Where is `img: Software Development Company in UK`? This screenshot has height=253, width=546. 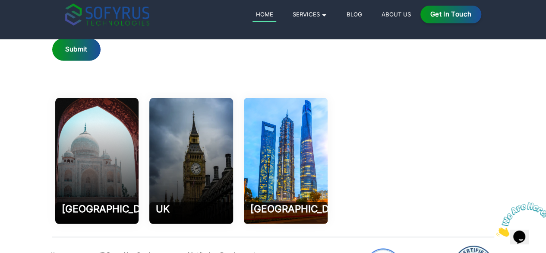 img: Software Development Company in UK is located at coordinates (191, 160).